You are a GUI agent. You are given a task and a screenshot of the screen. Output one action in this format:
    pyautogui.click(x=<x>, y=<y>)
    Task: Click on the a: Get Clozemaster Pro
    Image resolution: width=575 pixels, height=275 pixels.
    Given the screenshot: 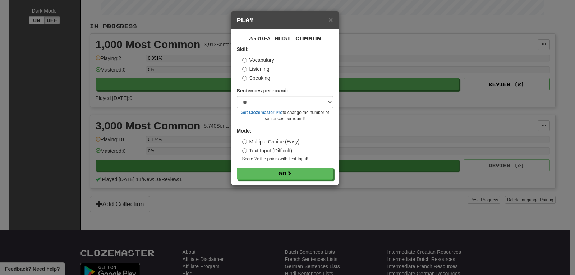 What is the action you would take?
    pyautogui.click(x=262, y=113)
    